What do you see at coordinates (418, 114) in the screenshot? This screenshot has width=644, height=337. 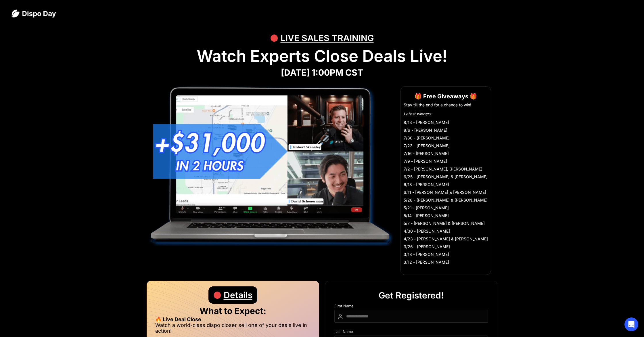 I see `em: Latest winners:` at bounding box center [418, 114].